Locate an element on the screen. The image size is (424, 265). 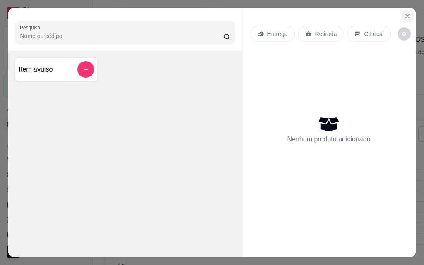
p: Retirada is located at coordinates (326, 34).